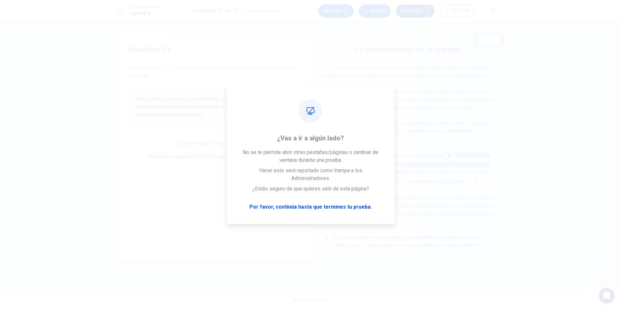 The height and width of the screenshot is (310, 621). I want to click on span: Escuchar bien a los otros también es muy importante., so click(416, 181).